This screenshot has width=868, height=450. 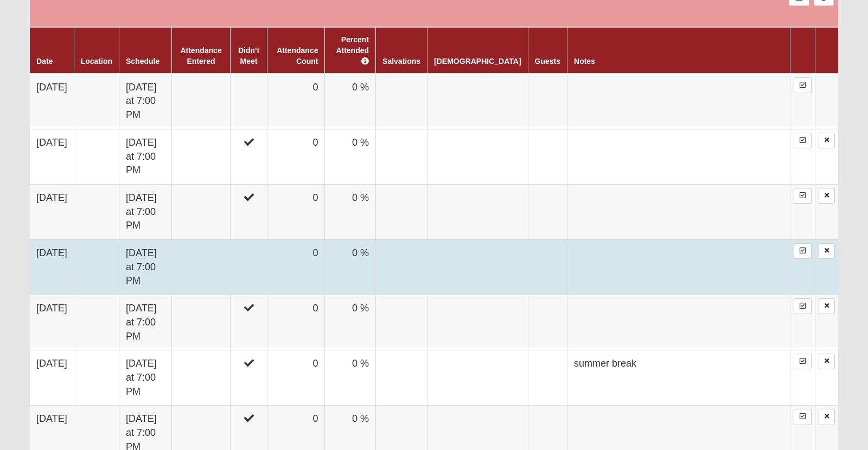 I want to click on a: Notes, so click(x=584, y=61).